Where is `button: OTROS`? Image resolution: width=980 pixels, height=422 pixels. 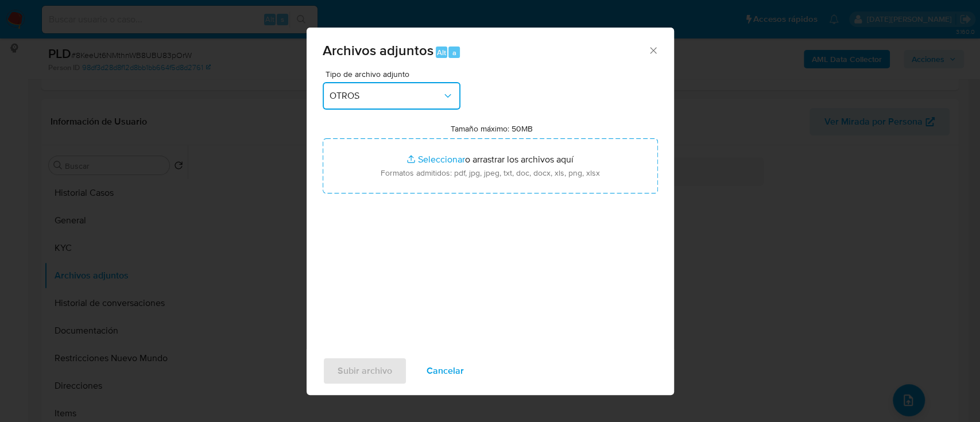 button: OTROS is located at coordinates (391, 96).